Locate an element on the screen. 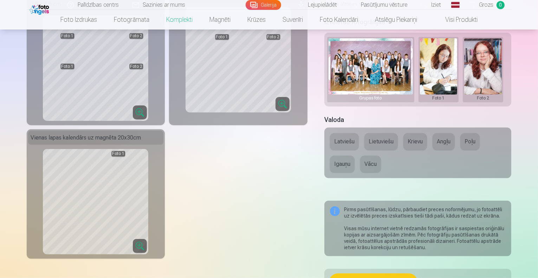  button: Krievu is located at coordinates (415, 142).